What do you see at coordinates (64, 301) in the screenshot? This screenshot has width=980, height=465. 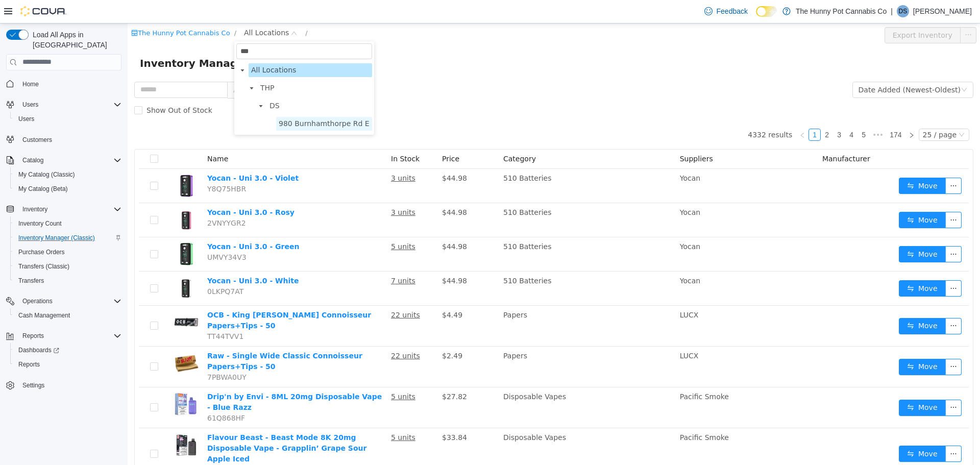 I see `button: Operations` at bounding box center [64, 301].